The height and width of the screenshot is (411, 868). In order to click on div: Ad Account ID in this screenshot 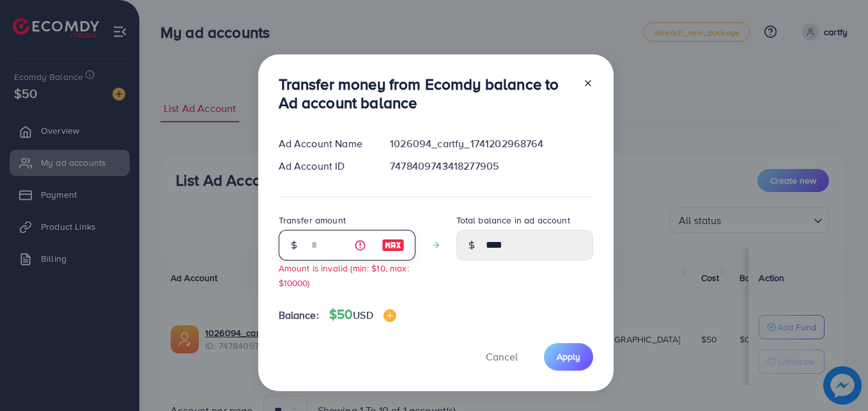, I will do `click(324, 166)`.